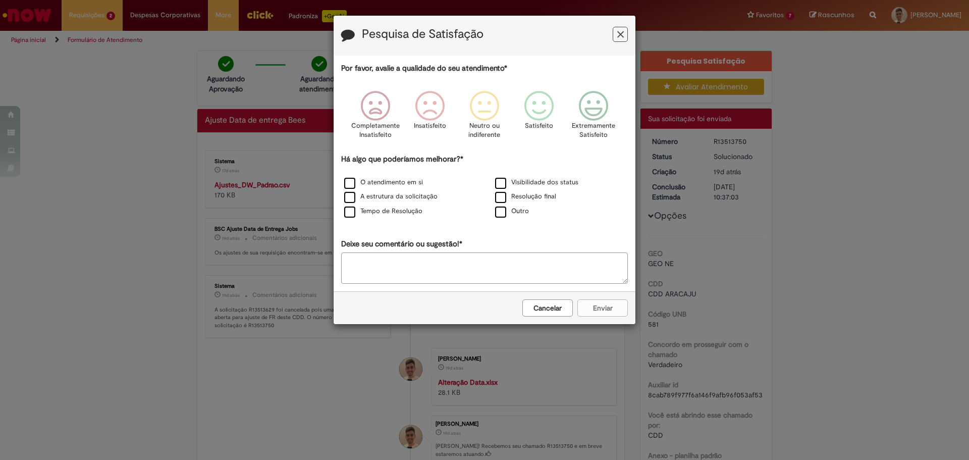  Describe the element at coordinates (593, 130) in the screenshot. I see `p: Extremamente Satisfeito` at that location.